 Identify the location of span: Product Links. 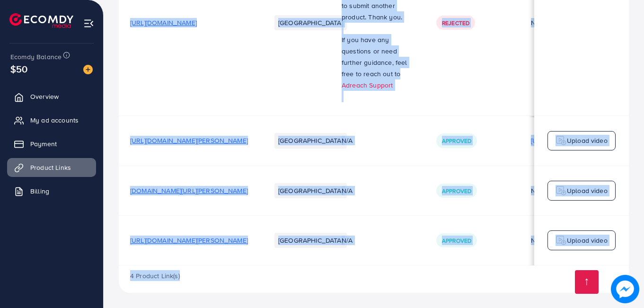
(51, 168).